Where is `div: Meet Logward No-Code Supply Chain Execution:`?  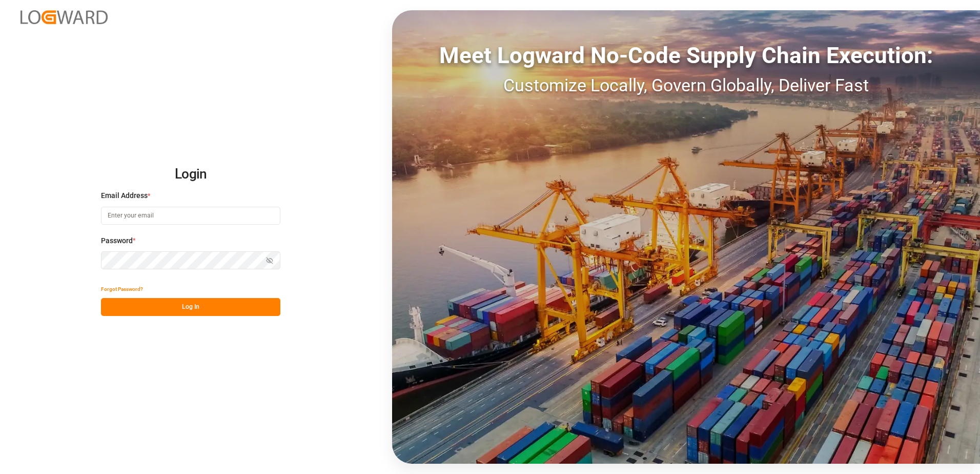
div: Meet Logward No-Code Supply Chain Execution: is located at coordinates (686, 56).